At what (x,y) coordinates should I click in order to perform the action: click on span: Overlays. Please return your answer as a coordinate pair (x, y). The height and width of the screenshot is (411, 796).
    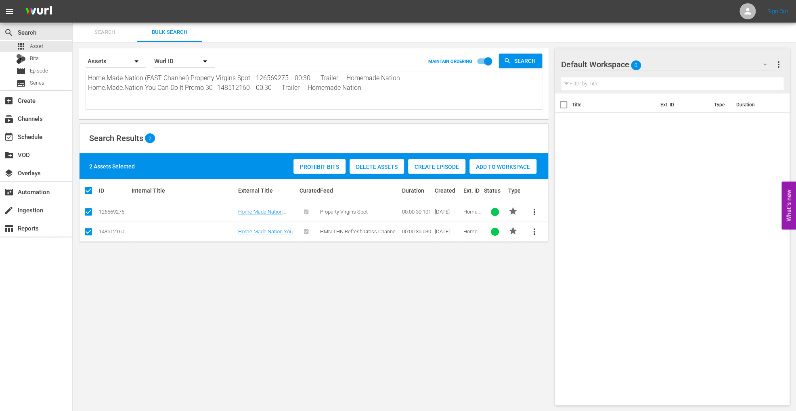
    Looking at the image, I should click on (9, 173).